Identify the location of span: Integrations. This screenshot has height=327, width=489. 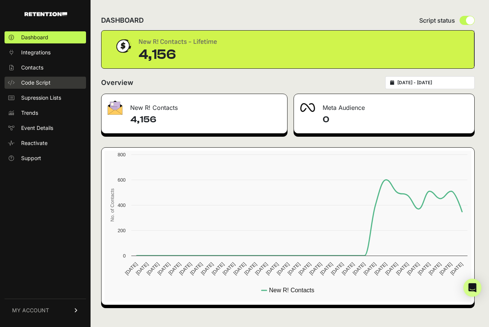
(36, 52).